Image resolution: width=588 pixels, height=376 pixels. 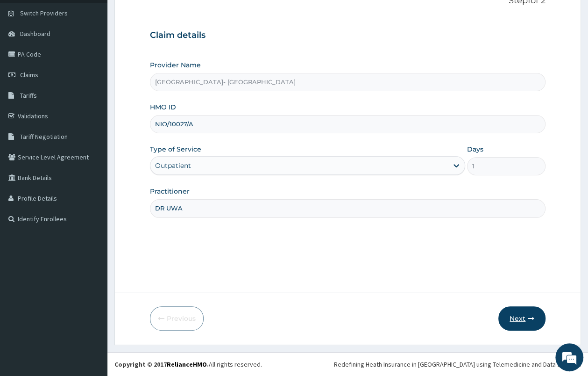 What do you see at coordinates (164, 16) in the screenshot?
I see `div: Minimize live chat window` at bounding box center [164, 16].